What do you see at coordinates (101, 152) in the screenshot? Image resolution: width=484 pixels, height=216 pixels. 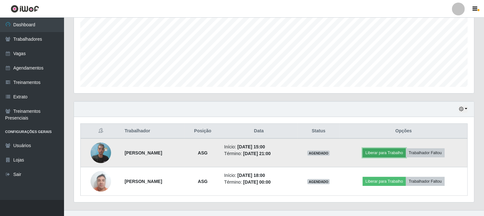 I see `img: 1754604170144.jpeg` at bounding box center [101, 152].